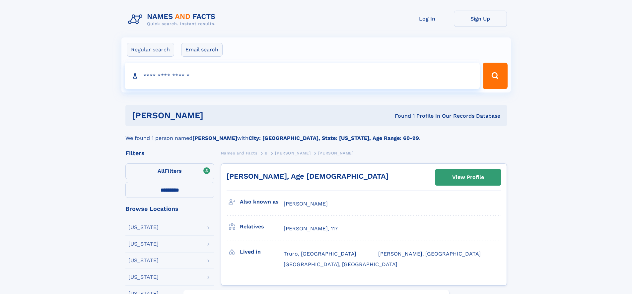  I want to click on h3: Lived in, so click(262, 252).